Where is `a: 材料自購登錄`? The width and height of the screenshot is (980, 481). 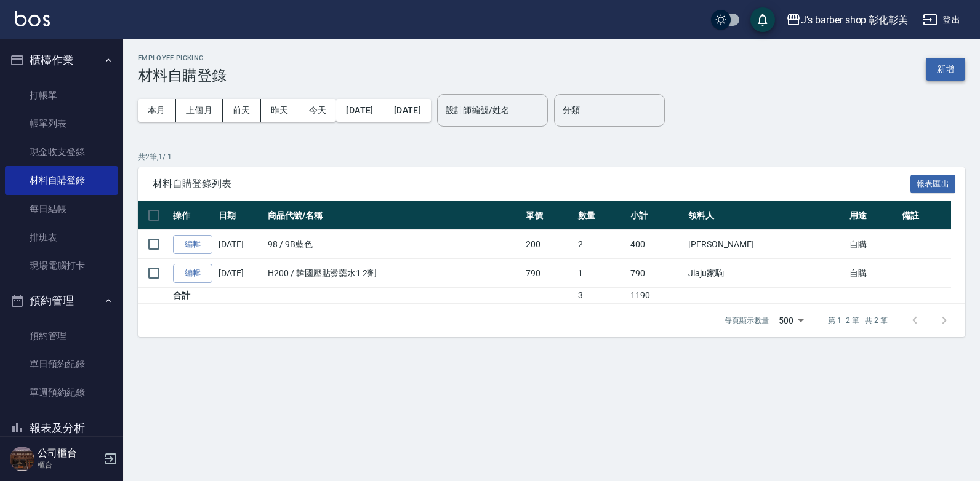
a: 材料自購登錄 is located at coordinates (61, 180).